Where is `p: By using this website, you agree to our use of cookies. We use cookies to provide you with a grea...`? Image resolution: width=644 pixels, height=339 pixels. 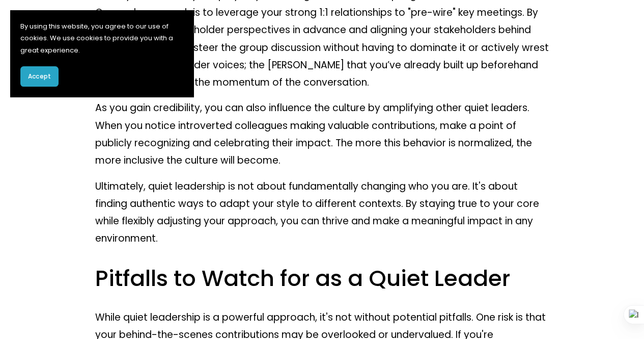
p: By using this website, you agree to our use of cookies. We use cookies to provide you with a grea... is located at coordinates (102, 38).